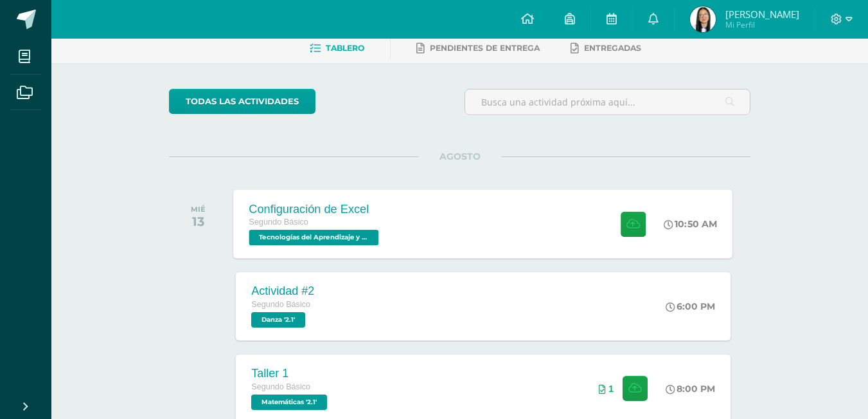 The width and height of the screenshot is (868, 419). What do you see at coordinates (243, 101) in the screenshot?
I see `a: todas las Actividades` at bounding box center [243, 101].